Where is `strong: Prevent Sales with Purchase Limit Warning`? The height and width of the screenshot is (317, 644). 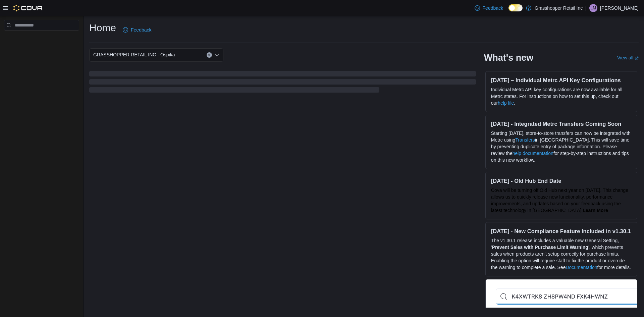 strong: Prevent Sales with Purchase Limit Warning is located at coordinates (540, 247).